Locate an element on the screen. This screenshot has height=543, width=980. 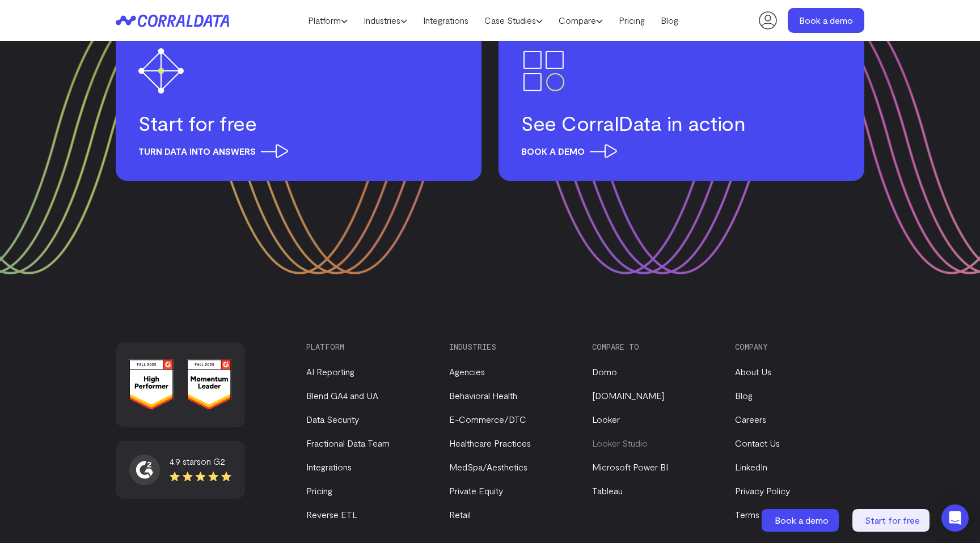
a: Case Studies is located at coordinates (513, 20).